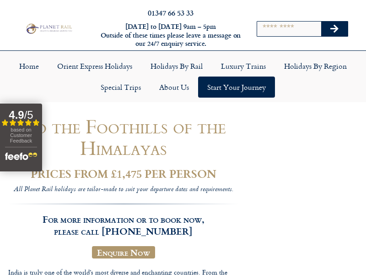 This screenshot has height=275, width=366. What do you see at coordinates (95, 66) in the screenshot?
I see `a: Orient Express Holidays` at bounding box center [95, 66].